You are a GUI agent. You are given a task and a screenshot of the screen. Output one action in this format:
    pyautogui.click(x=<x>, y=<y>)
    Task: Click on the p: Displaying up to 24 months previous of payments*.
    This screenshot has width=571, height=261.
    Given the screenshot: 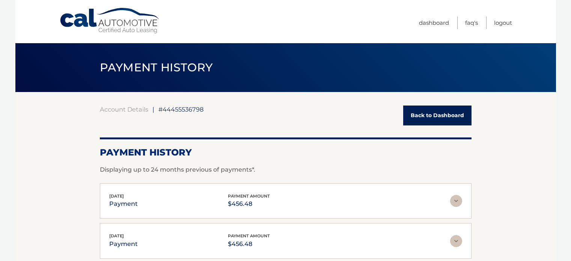 What is the action you would take?
    pyautogui.click(x=286, y=170)
    